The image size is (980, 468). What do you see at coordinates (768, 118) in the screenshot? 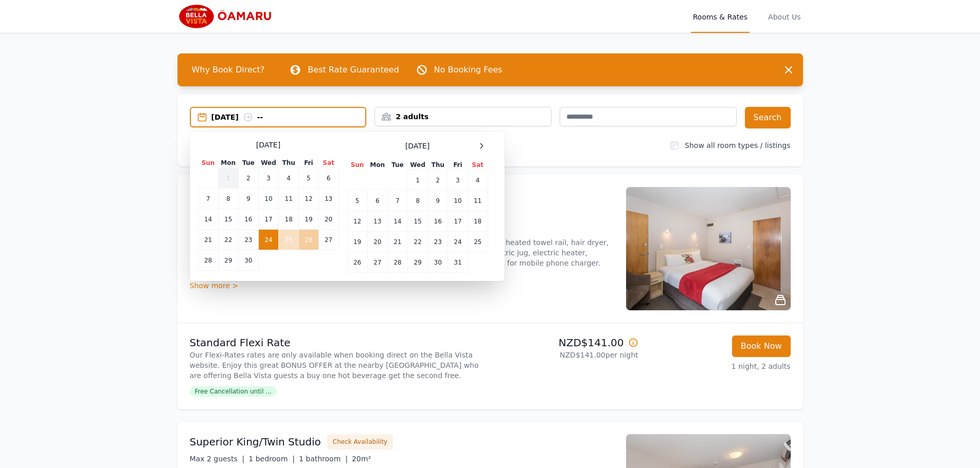
I see `button: Search` at bounding box center [768, 118].